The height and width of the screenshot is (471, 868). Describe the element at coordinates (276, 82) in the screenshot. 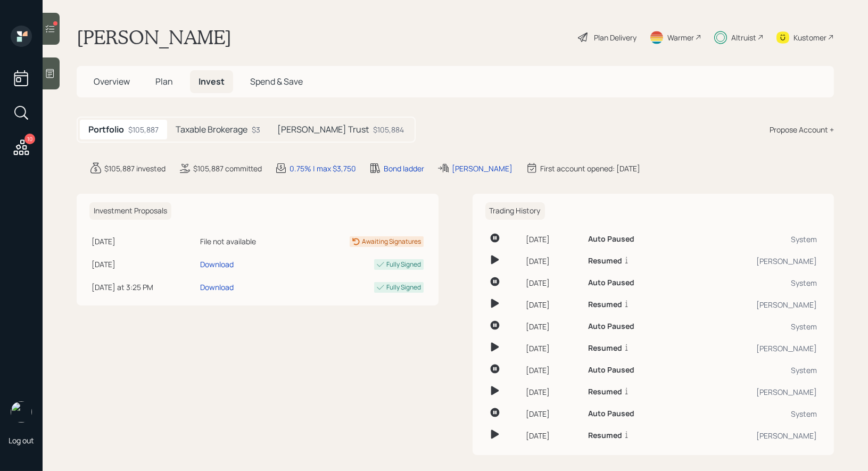

I see `span: Spend & Save` at that location.